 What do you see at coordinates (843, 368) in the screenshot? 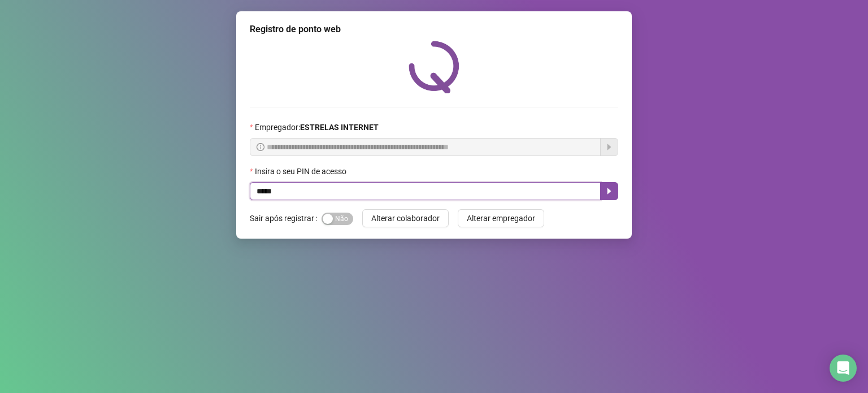
I see `div: Open Intercom Messenger` at bounding box center [843, 368].